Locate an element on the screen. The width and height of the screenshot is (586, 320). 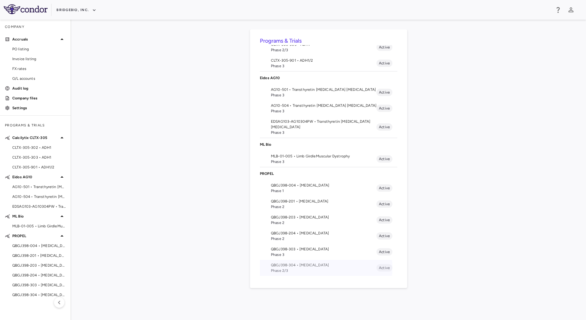
p: Company files is located at coordinates (39, 98).